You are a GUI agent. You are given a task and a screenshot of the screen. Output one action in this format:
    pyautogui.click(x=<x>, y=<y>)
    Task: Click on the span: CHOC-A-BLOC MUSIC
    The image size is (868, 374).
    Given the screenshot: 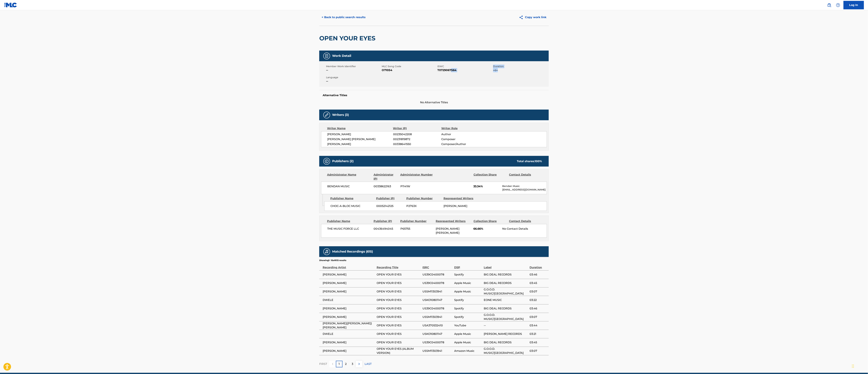 What is the action you would take?
    pyautogui.click(x=352, y=206)
    